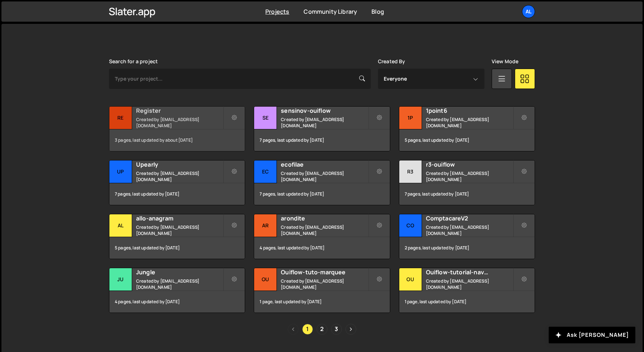  I want to click on h2: Jungle, so click(179, 272).